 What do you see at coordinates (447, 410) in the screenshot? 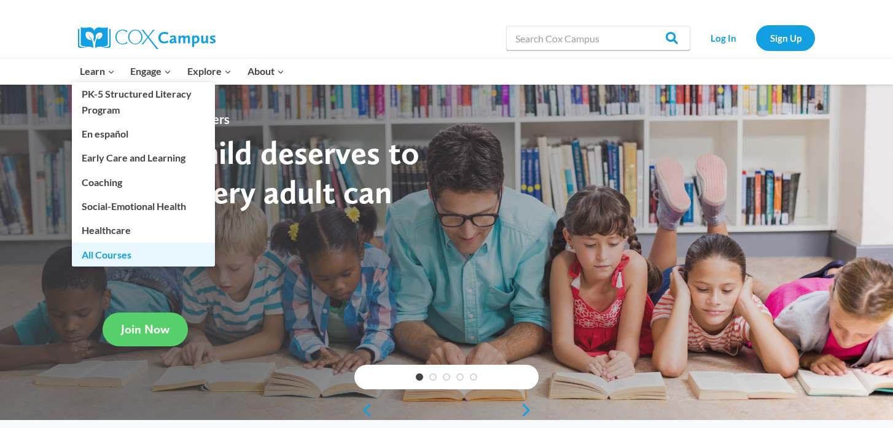
I see `div: content slider buttons` at bounding box center [447, 410].